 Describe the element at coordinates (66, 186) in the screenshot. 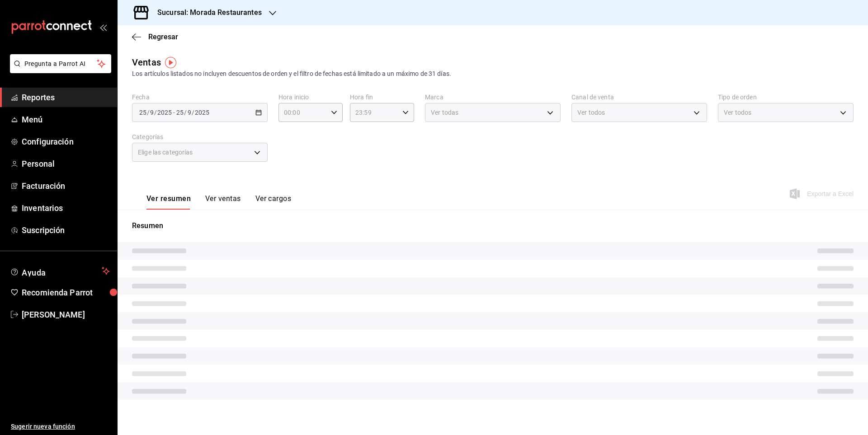

I see `span: Facturación` at that location.